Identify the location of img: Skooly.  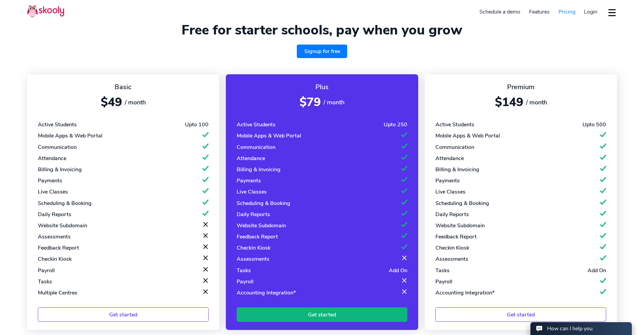
(46, 11).